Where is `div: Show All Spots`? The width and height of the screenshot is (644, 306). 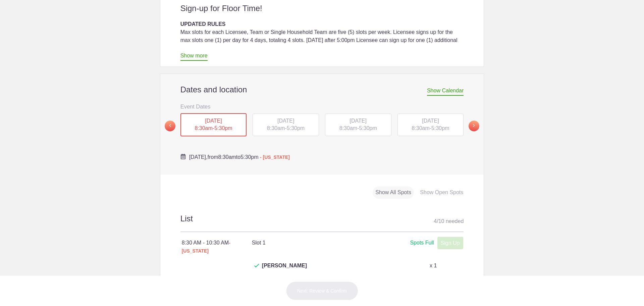
div: Show All Spots is located at coordinates (393, 192).